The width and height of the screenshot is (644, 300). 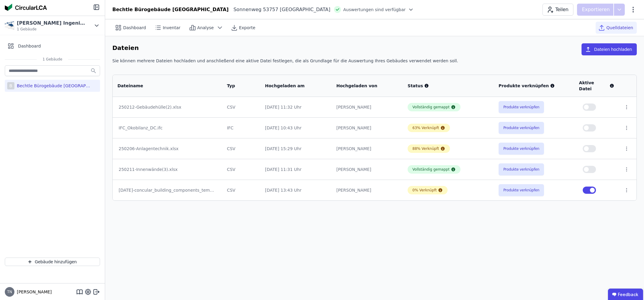 I want to click on span: Auswertungen sind verfügbar, so click(x=374, y=10).